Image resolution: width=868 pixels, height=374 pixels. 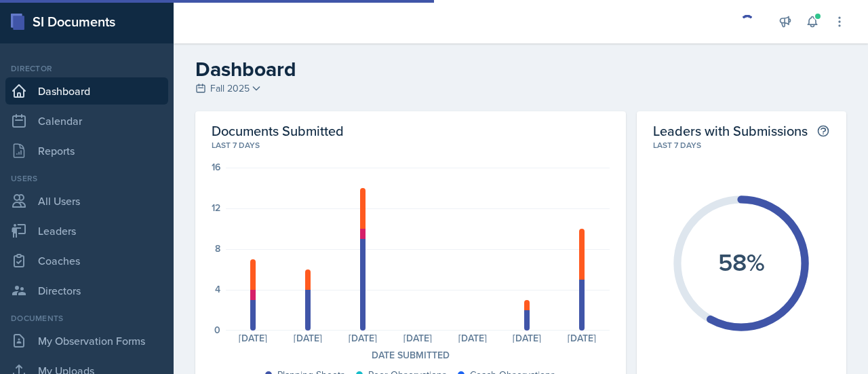 I want to click on div: 12, so click(x=216, y=208).